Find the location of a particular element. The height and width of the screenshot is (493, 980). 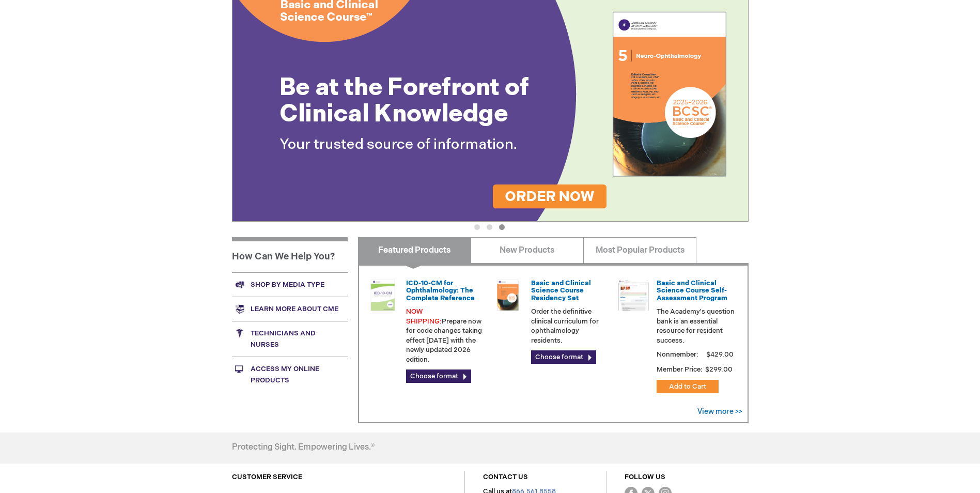

a: Technicians and nurses is located at coordinates (289, 339).